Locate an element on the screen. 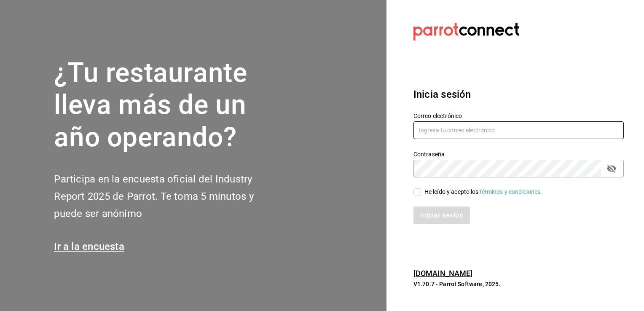  div: He leído y acepto los is located at coordinates (484, 192).